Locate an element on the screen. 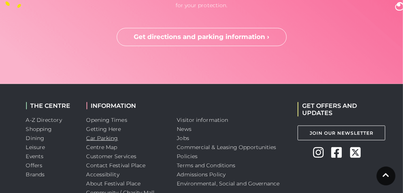 The height and width of the screenshot is (193, 403). a: Visitor information is located at coordinates (203, 120).